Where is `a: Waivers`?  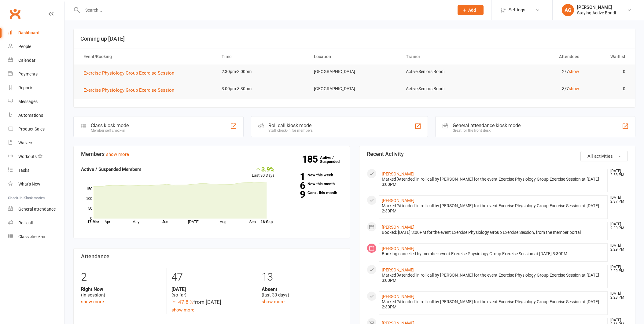 a: Waivers is located at coordinates (36, 143).